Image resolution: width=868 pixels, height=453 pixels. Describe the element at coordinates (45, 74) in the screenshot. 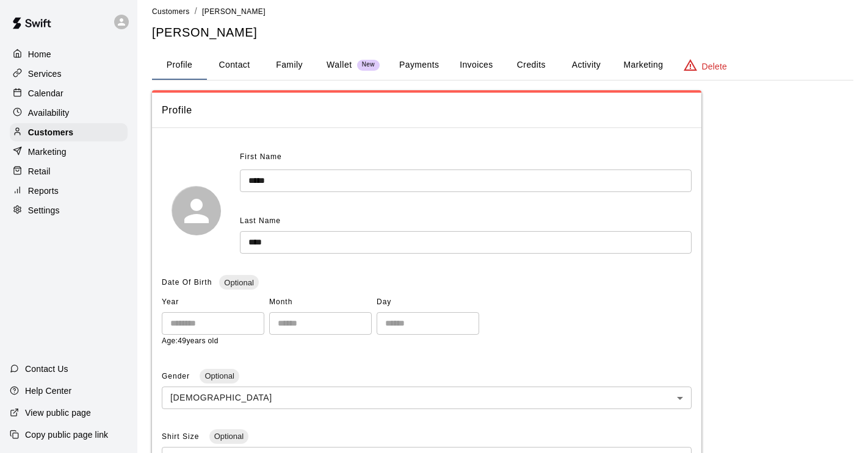

I see `p: Services` at that location.